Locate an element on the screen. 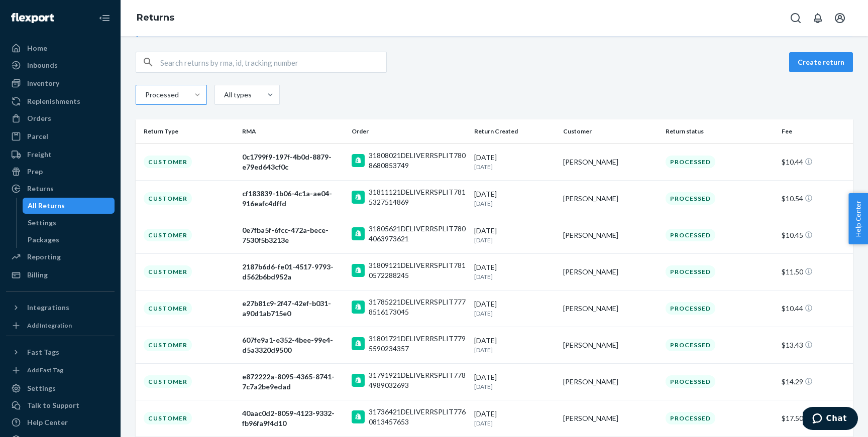  button: Open notifications is located at coordinates (818, 18).